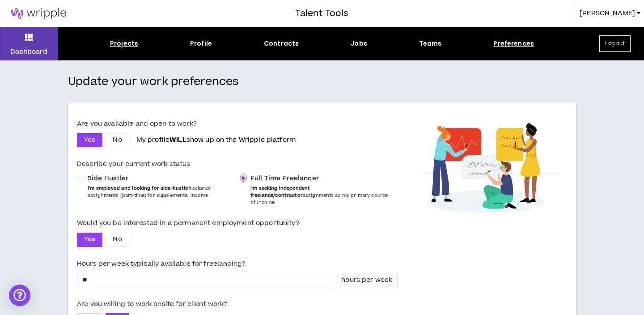  What do you see at coordinates (322, 13) in the screenshot?
I see `h3: Talent Tools` at bounding box center [322, 13].